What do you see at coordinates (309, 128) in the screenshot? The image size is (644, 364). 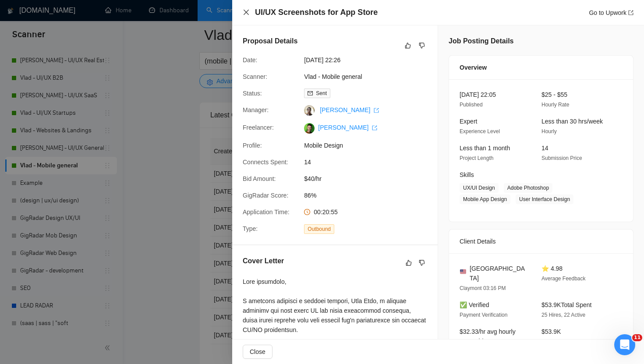 I see `img: c16pGwGrh3ocwXKs_QLemoNvxF5hxZwYyk4EQ7X_OQYVbd2jgSzNEOmhmNm2noYs8N` at bounding box center [309, 128].